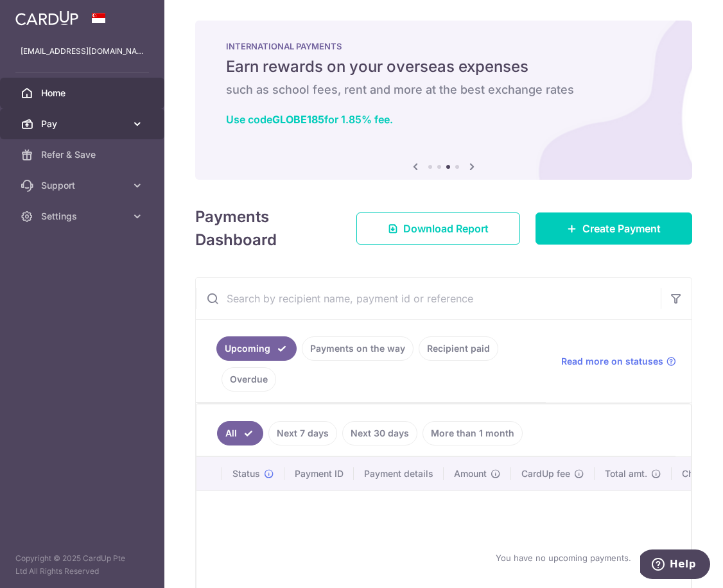 This screenshot has width=723, height=588. What do you see at coordinates (83, 186) in the screenshot?
I see `span: Support` at bounding box center [83, 186].